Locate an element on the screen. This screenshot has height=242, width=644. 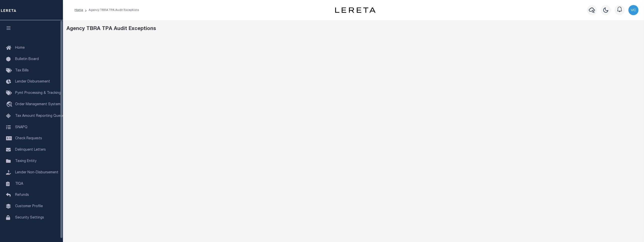
i: travel_explore is located at coordinates (10, 105).